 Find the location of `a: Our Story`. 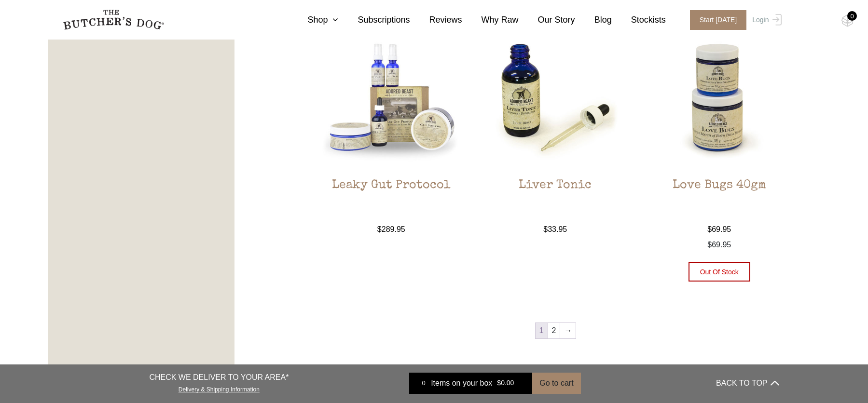

a: Our Story is located at coordinates (546, 20).